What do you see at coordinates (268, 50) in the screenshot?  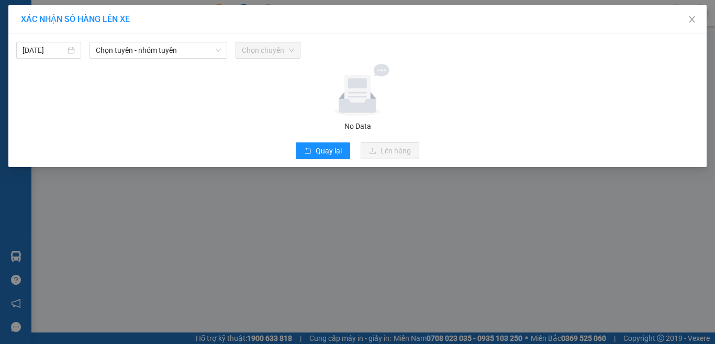 I see `span: Chọn chuyến` at bounding box center [268, 50].